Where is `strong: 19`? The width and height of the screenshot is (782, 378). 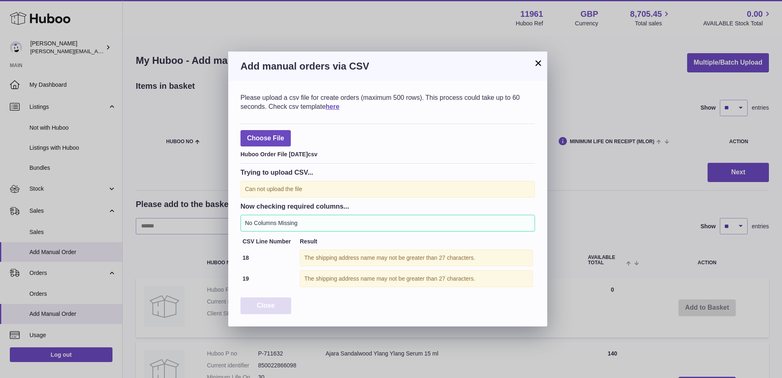 strong: 19 is located at coordinates (246, 278).